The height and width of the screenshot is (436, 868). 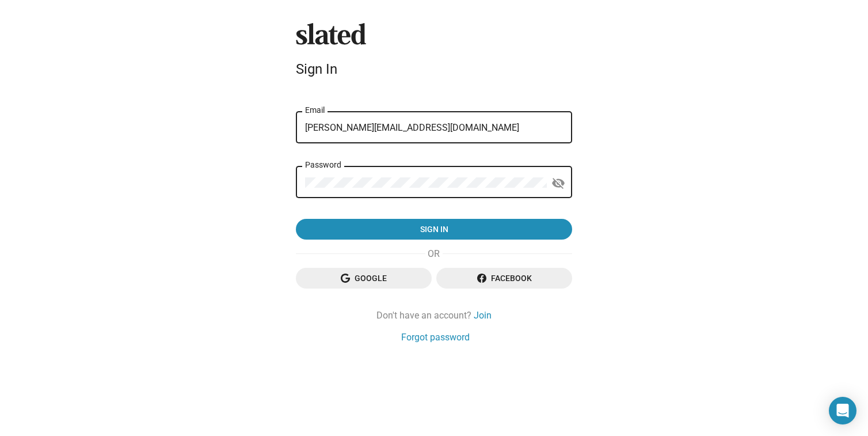 I want to click on mat-icon: visibility_off, so click(x=558, y=183).